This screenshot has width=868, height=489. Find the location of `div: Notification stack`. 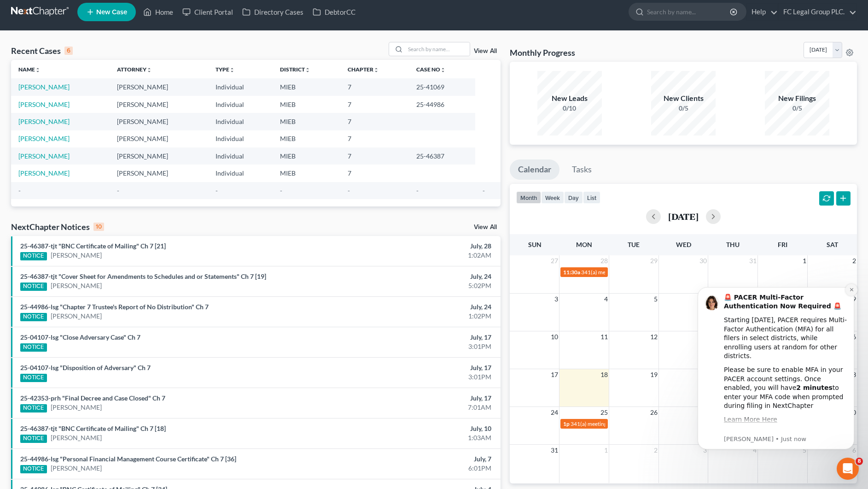

div: Notification stack is located at coordinates (92, 119).